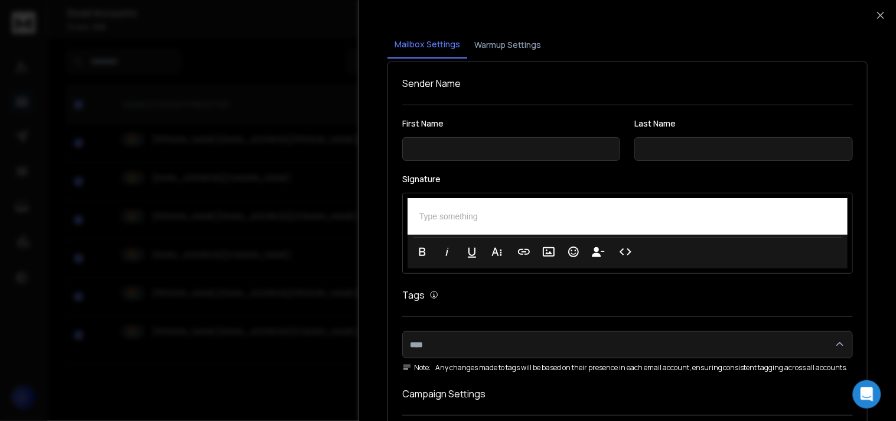 The width and height of the screenshot is (896, 421). I want to click on h1: Tags, so click(414, 295).